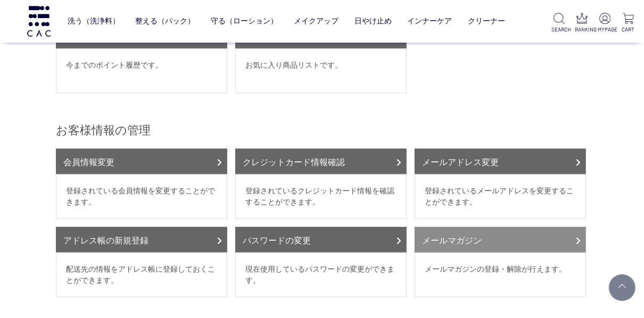 The width and height of the screenshot is (644, 318). What do you see at coordinates (606, 23) in the screenshot?
I see `a: MYPAGE` at bounding box center [606, 23].